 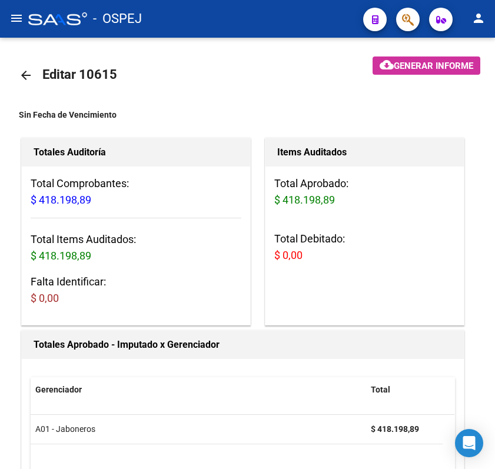 What do you see at coordinates (136, 152) in the screenshot?
I see `h1: Totales Auditoría` at bounding box center [136, 152].